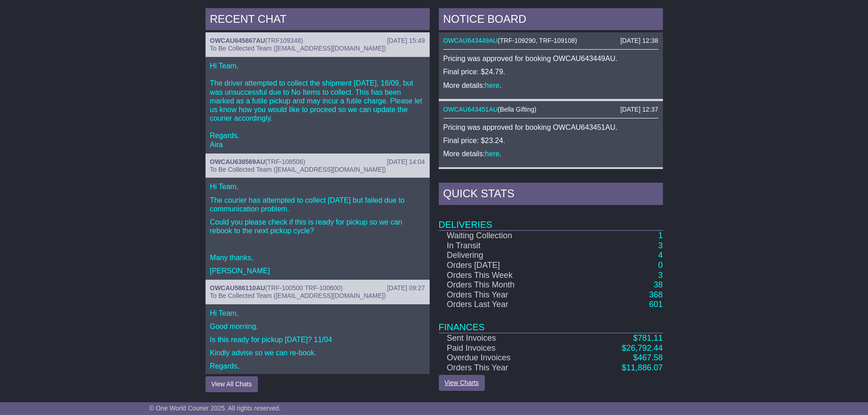 The width and height of the screenshot is (868, 415). I want to click on div: Quick Stats, so click(551, 195).